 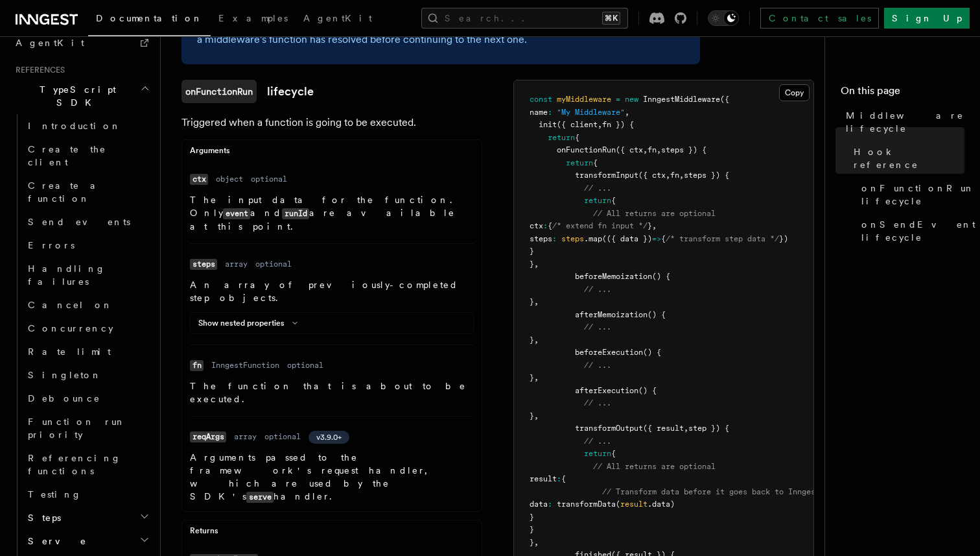 What do you see at coordinates (627, 239) in the screenshot?
I see `span: (({ data })` at bounding box center [627, 239].